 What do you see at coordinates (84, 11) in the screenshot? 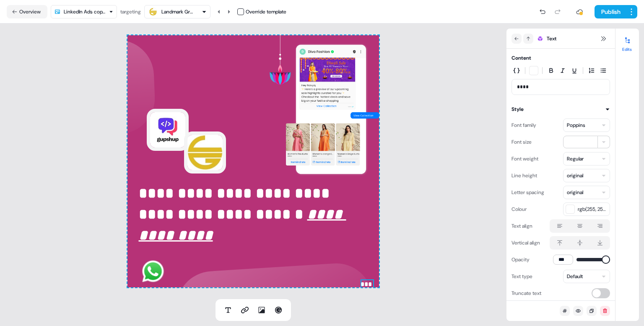
I see `div: LinkedIn Ads copy V2` at bounding box center [84, 11].